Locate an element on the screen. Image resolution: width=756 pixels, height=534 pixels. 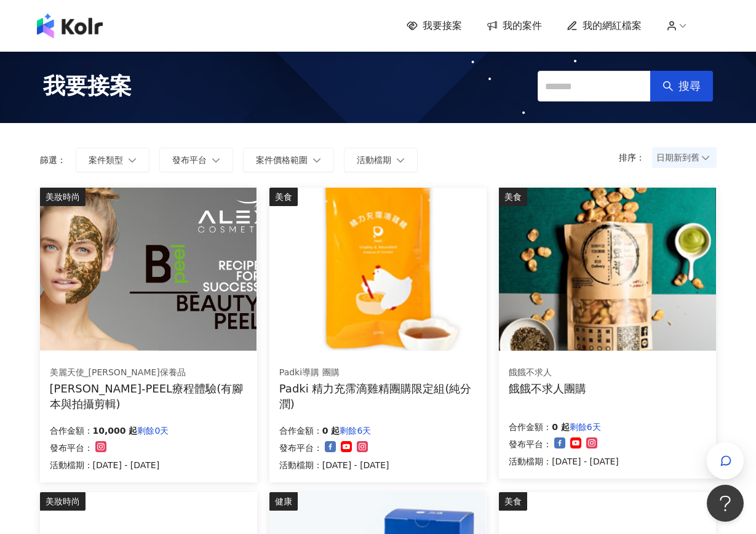
span: 案件類型 is located at coordinates (106, 160).